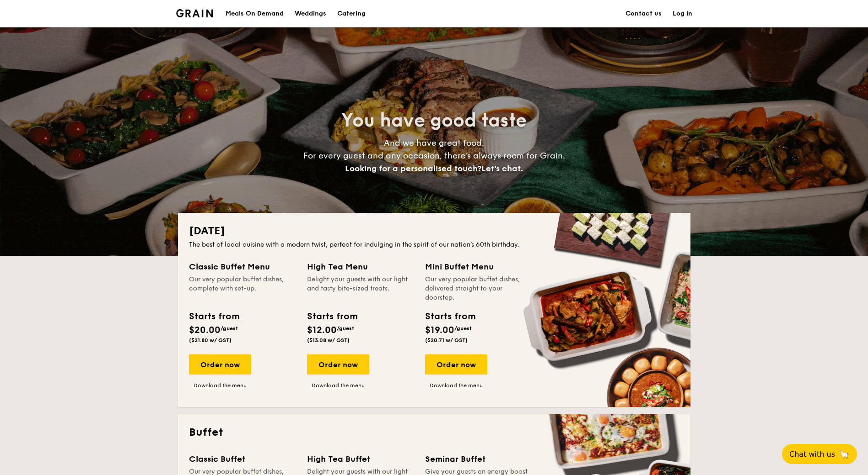  I want to click on div: The best of local cuisine with a modern twist, perfect for indulging in the spirit of our nation’..., so click(434, 245).